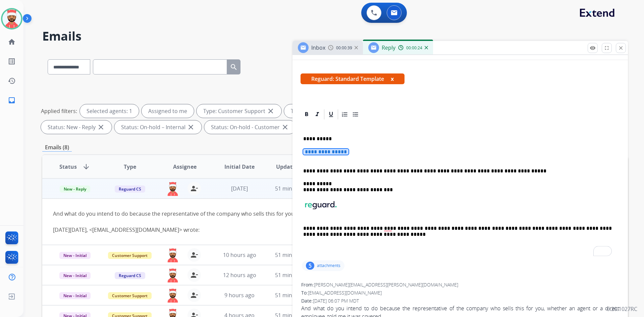 The width and height of the screenshot is (644, 317). I want to click on span: 12 hours ago, so click(240, 275).